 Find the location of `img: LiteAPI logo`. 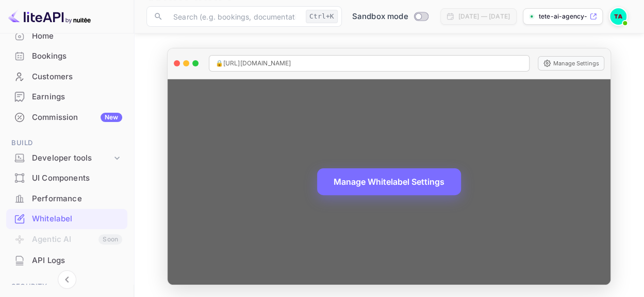

img: LiteAPI logo is located at coordinates (50, 17).